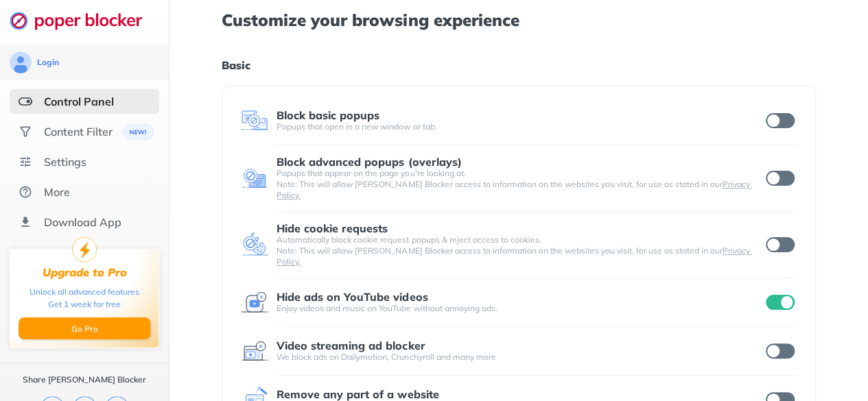 Image resolution: width=868 pixels, height=401 pixels. I want to click on img: social.svg, so click(25, 132).